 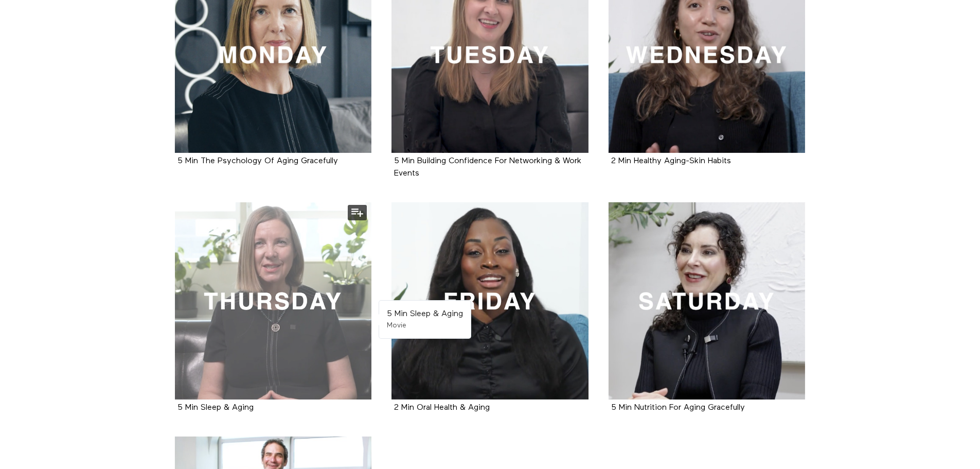 I want to click on span: Movie, so click(x=397, y=326).